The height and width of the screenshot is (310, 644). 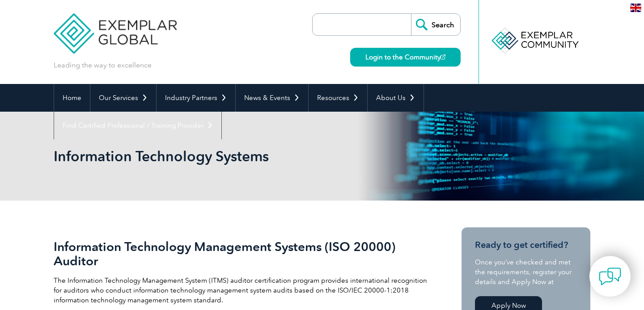 I want to click on p: The Information Technology Management System (ITMS) auditor certification program provides intern..., so click(x=241, y=290).